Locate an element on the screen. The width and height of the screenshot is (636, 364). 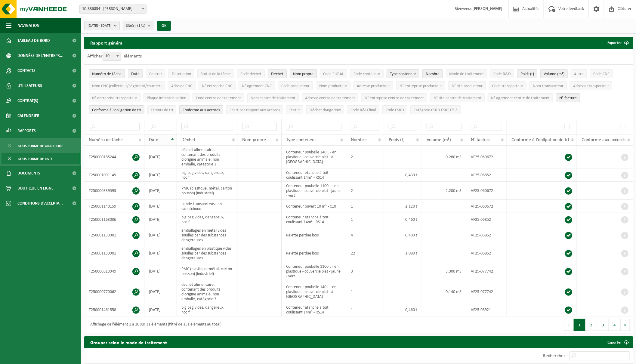
span: 10 is located at coordinates (111, 56).